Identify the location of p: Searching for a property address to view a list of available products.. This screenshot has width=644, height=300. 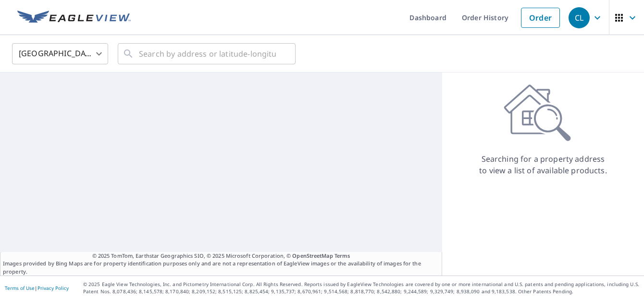
(544, 165).